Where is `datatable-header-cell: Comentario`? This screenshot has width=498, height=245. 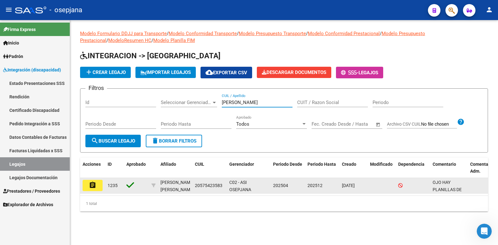
datatable-header-cell: Comentario is located at coordinates (449, 168).